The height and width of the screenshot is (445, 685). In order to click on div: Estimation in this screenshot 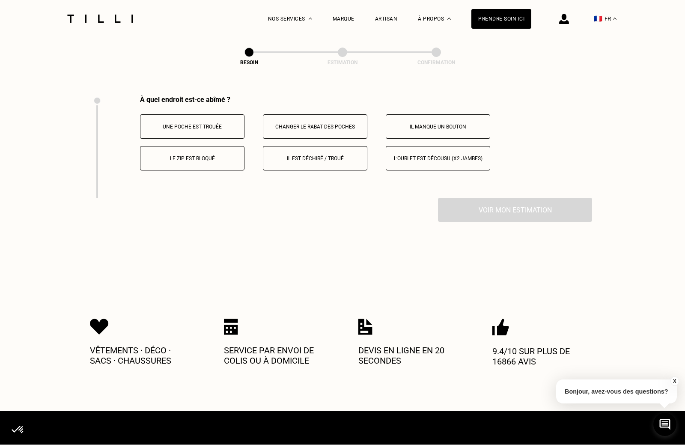, I will do `click(343, 63)`.